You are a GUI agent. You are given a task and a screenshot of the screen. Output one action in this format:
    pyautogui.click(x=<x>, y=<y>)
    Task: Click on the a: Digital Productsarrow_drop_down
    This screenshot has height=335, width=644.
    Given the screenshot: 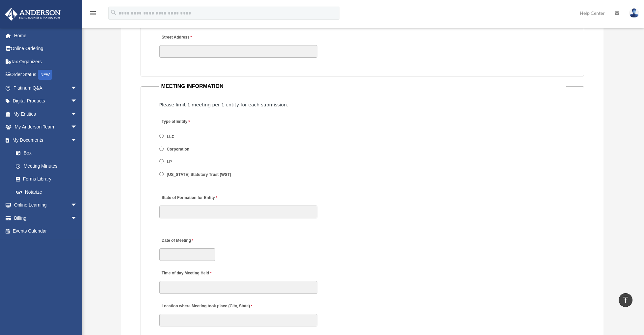 What is the action you would take?
    pyautogui.click(x=46, y=101)
    